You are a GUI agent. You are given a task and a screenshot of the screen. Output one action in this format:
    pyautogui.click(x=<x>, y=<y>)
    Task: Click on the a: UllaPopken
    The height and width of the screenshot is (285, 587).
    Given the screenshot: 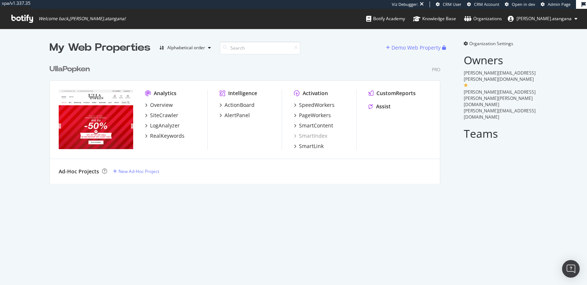 What is the action you would take?
    pyautogui.click(x=71, y=69)
    